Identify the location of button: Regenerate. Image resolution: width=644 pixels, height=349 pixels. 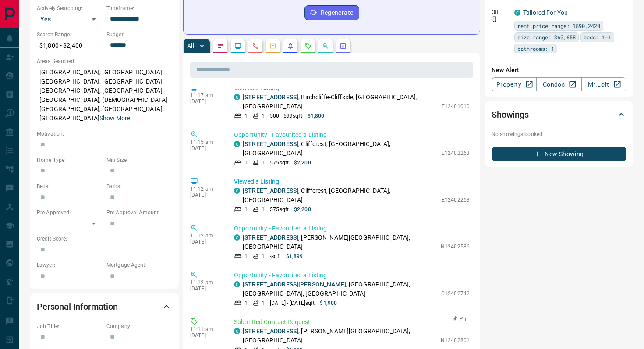
(332, 13).